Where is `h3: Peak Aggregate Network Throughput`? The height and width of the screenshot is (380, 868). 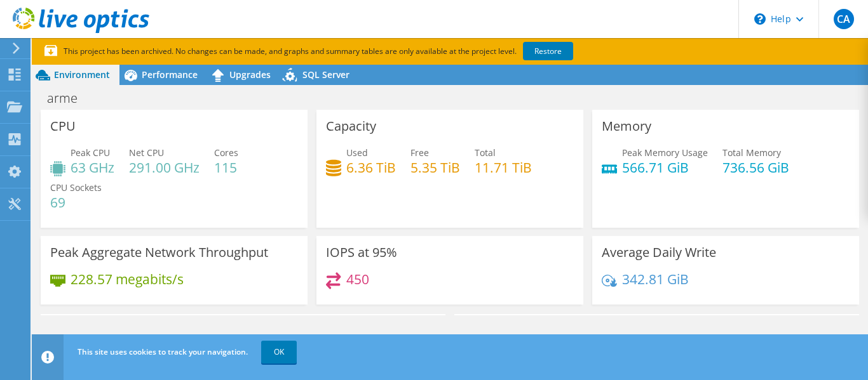 h3: Peak Aggregate Network Throughput is located at coordinates (159, 253).